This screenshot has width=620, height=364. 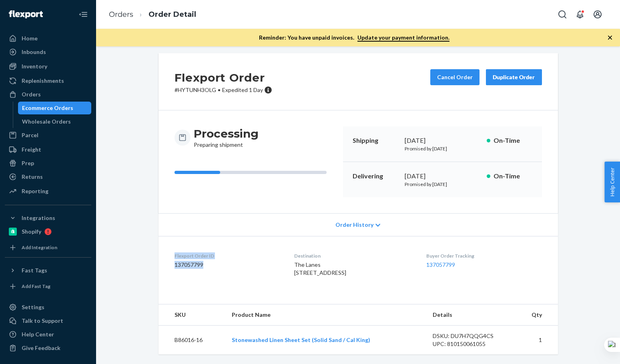 I want to click on ol: breadcrumbs, so click(x=152, y=14).